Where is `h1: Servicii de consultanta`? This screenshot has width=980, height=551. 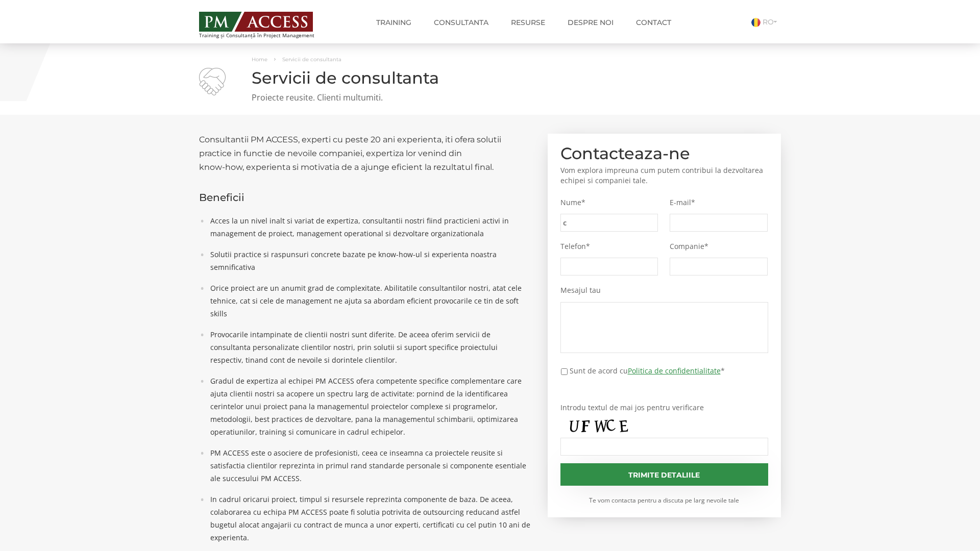 h1: Servicii de consultanta is located at coordinates (490, 78).